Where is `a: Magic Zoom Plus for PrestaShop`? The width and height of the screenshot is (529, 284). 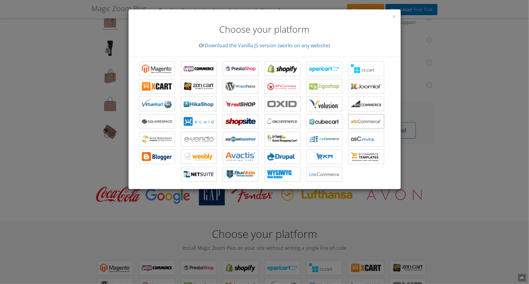 a: Magic Zoom Plus for PrestaShop is located at coordinates (241, 69).